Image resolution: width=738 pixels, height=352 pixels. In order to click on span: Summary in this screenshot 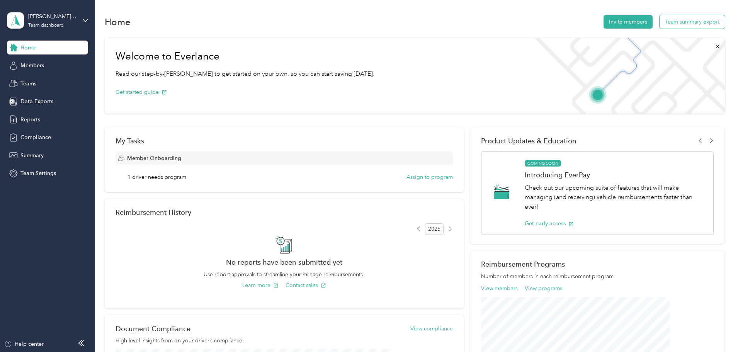, I will do `click(32, 155)`.